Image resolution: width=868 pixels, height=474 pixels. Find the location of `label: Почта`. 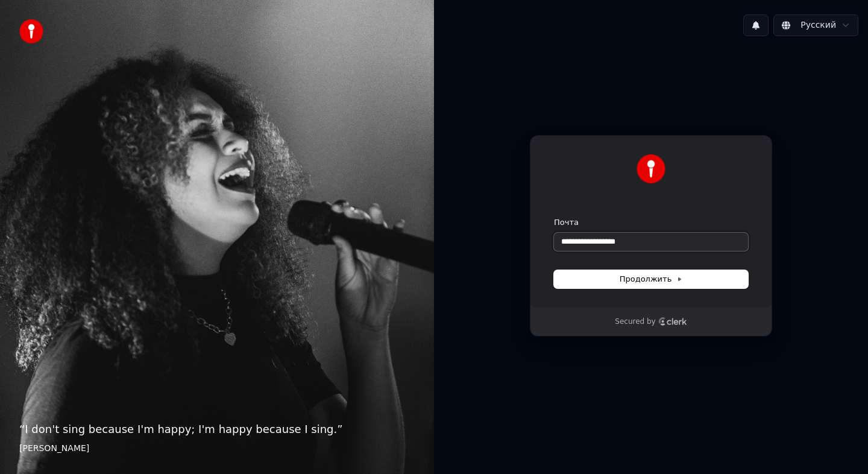

label: Почта is located at coordinates (566, 222).